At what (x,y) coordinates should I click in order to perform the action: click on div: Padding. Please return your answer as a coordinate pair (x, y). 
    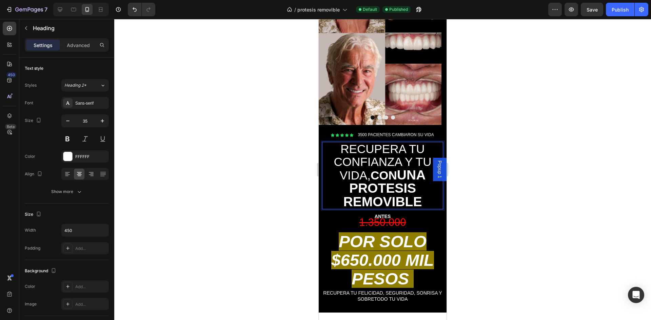
    Looking at the image, I should click on (33, 249).